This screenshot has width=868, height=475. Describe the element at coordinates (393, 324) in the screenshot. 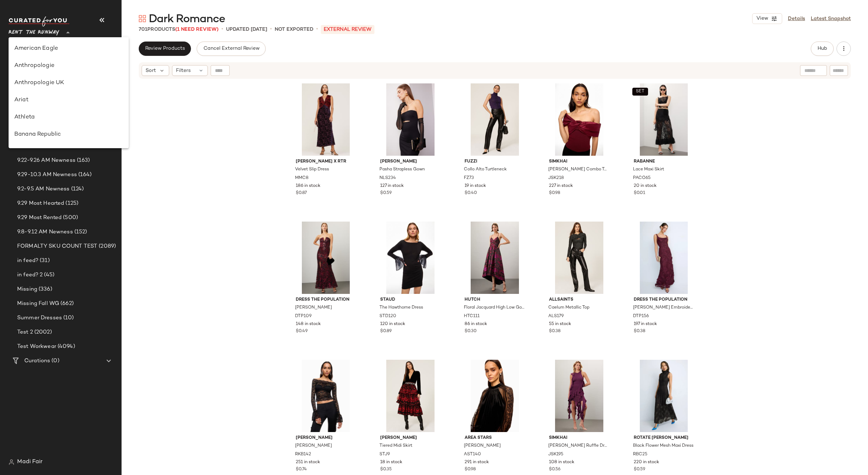

I see `span: 120 in stock` at that location.